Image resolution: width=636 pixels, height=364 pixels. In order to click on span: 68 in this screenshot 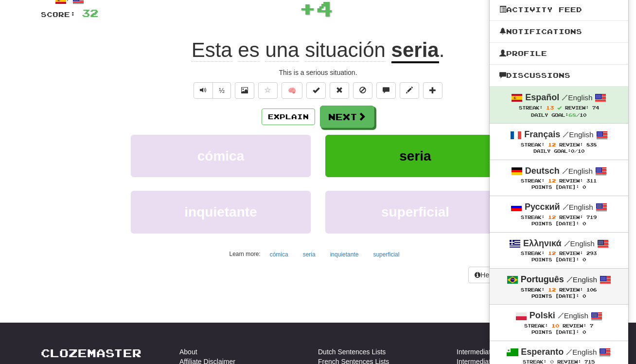, I will do `click(572, 115)`.